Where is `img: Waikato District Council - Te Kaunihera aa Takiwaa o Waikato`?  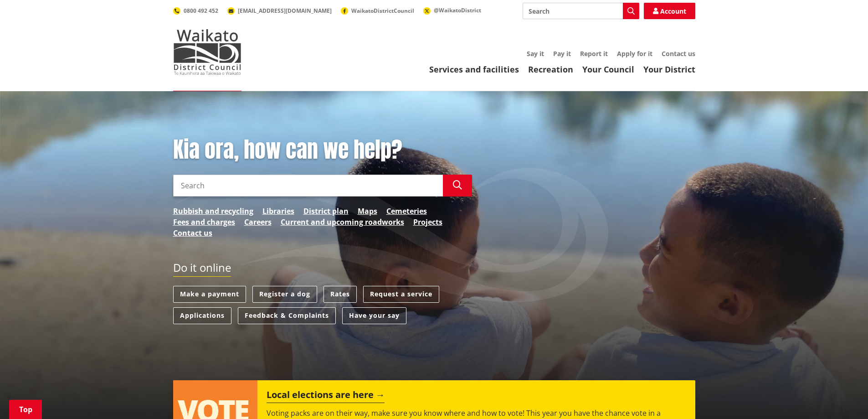 img: Waikato District Council - Te Kaunihera aa Takiwaa o Waikato is located at coordinates (207, 52).